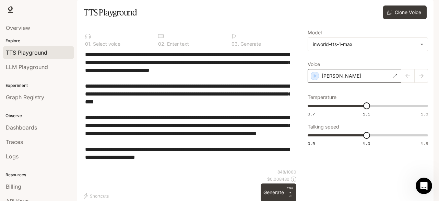 This screenshot has height=201, width=439. I want to click on p: 0 3 ., so click(235, 44).